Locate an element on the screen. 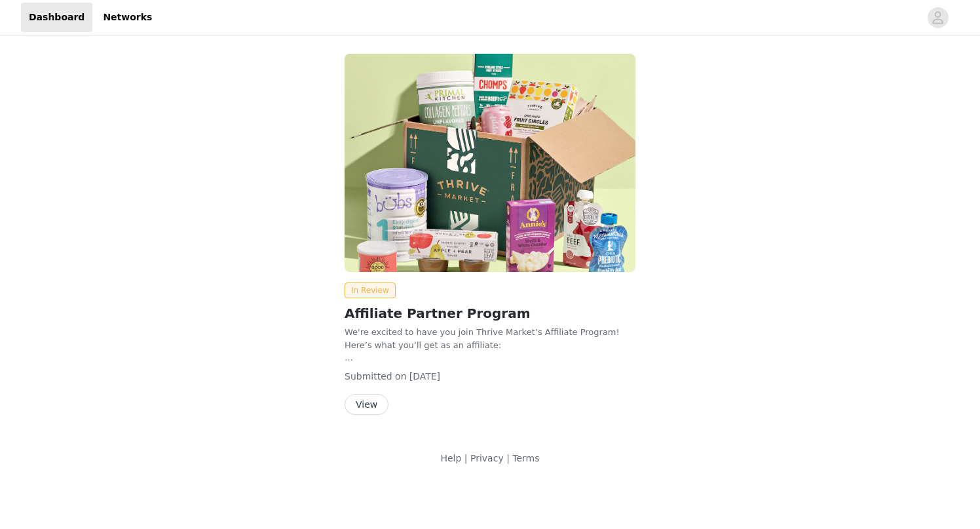 This screenshot has width=980, height=529. h2: Affiliate Partner Program is located at coordinates (490, 313).